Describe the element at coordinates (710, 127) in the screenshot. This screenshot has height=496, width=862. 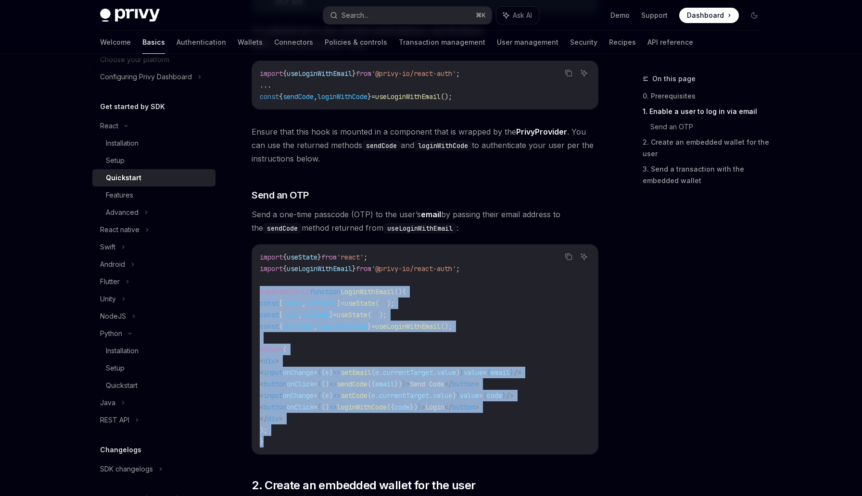
I see `a: Send an OTP` at that location.